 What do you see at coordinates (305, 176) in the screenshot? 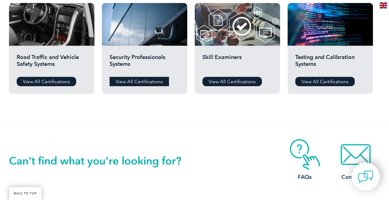
I see `h3: FAQs` at bounding box center [305, 176].